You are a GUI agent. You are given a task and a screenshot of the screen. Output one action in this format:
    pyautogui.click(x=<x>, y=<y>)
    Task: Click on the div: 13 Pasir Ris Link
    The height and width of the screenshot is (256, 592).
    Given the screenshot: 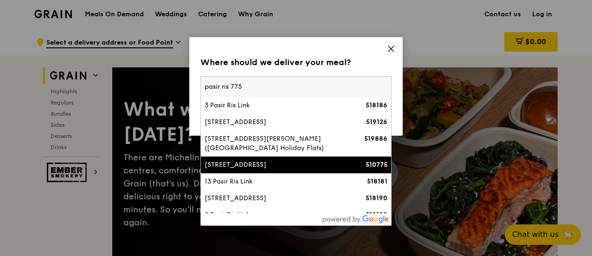 What is the action you would take?
    pyautogui.click(x=273, y=182)
    